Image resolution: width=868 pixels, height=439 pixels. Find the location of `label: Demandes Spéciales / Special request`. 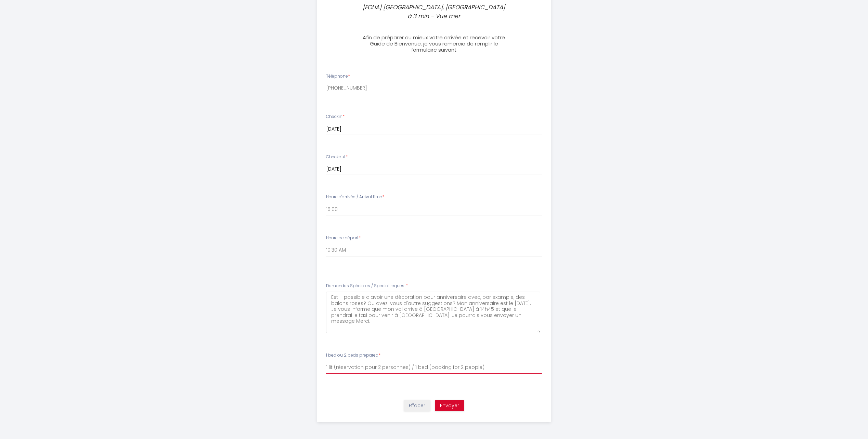

label: Demandes Spéciales / Special request is located at coordinates (367, 286).